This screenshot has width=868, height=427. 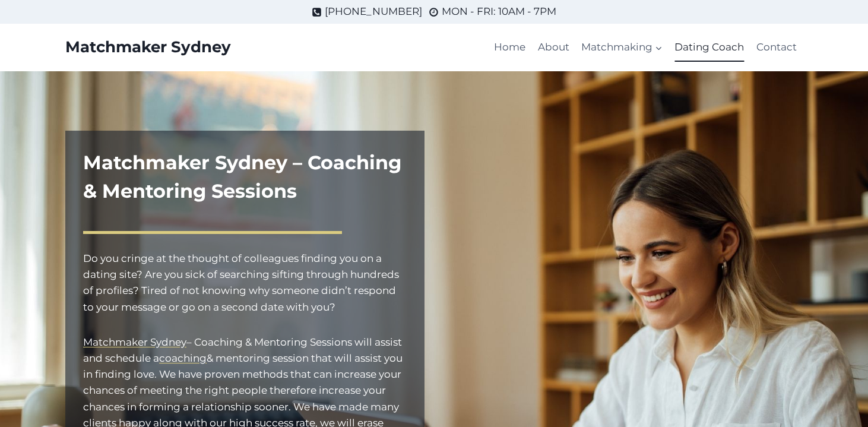 I want to click on a: coaching, so click(x=182, y=358).